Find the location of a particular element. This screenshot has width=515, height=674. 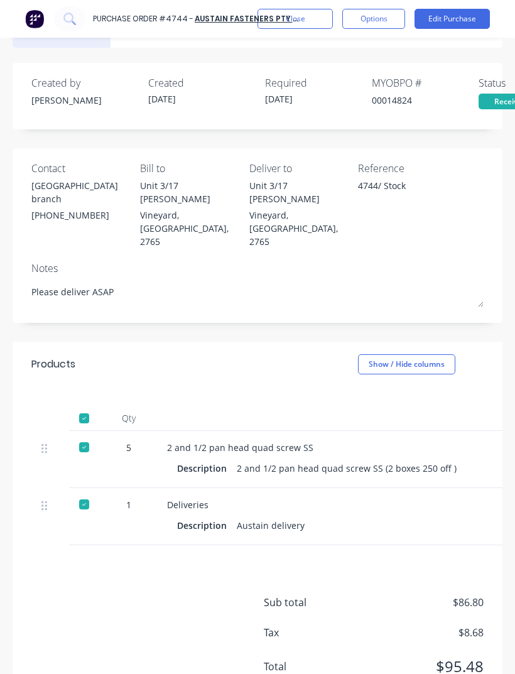

div: Bill to is located at coordinates (190, 168).